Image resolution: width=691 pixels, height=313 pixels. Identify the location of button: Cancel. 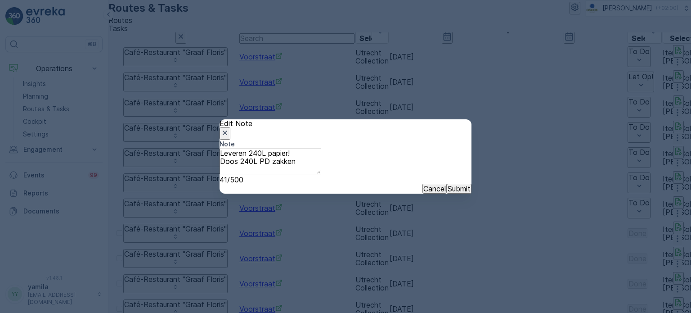
(435, 189).